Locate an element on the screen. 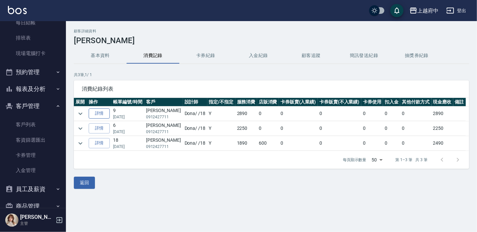 The height and width of the screenshot is (232, 477). a: 現場電腦打卡 is located at coordinates (33, 53).